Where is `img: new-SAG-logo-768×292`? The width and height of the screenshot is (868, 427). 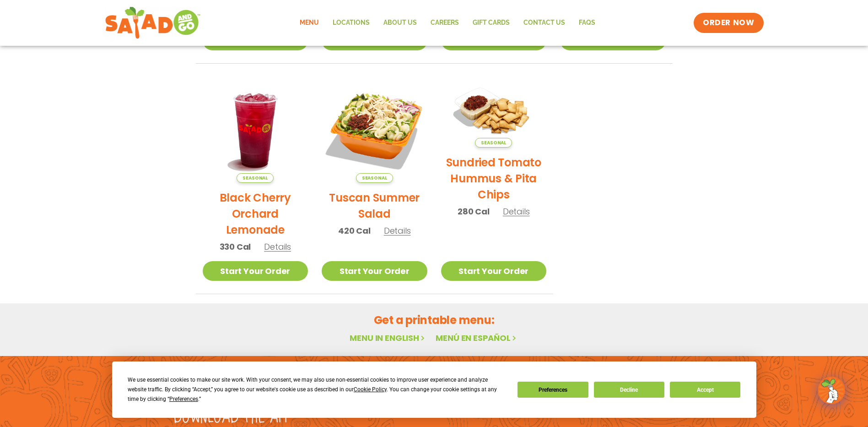
img: new-SAG-logo-768×292 is located at coordinates (152, 23).